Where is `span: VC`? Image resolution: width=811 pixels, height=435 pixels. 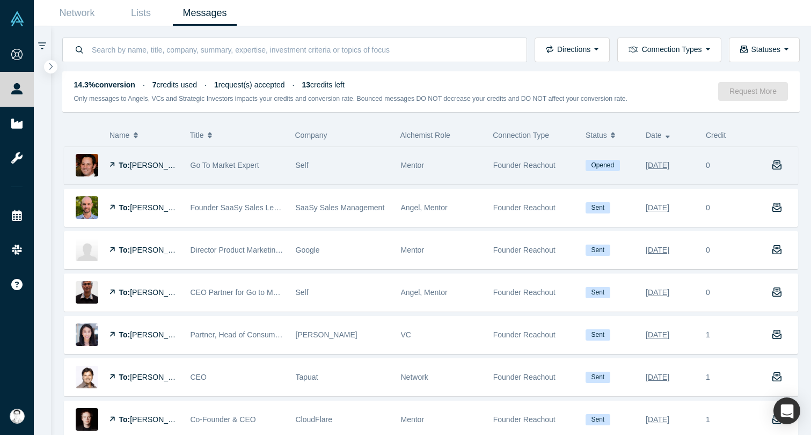 span: VC is located at coordinates (406, 335).